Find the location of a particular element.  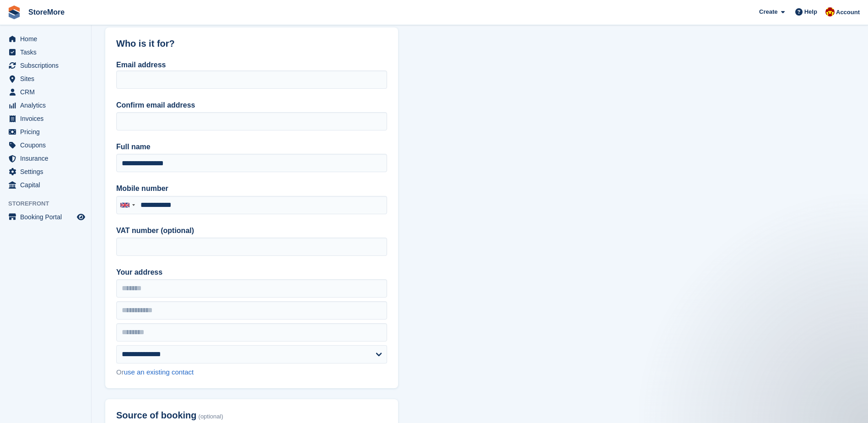

div: Or is located at coordinates (252, 372).